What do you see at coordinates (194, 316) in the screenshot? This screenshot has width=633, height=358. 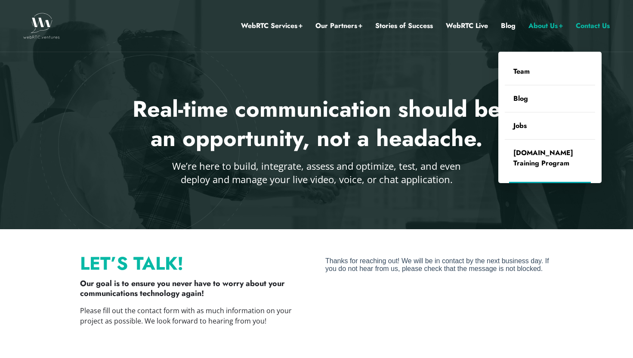 I see `p: Please fill out the contact form with as much information on your project as possible. We look fo...` at bounding box center [194, 316].